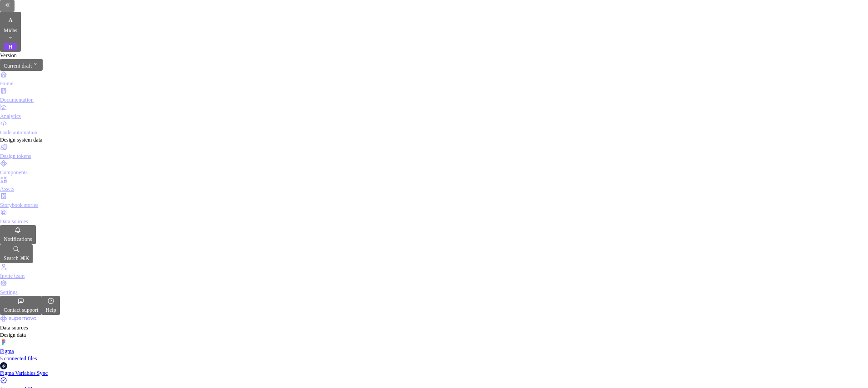 The image size is (868, 388). What do you see at coordinates (10, 47) in the screenshot?
I see `div: H` at bounding box center [10, 47].